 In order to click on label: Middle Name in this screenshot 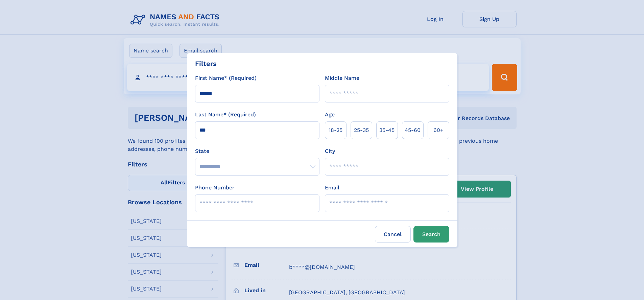, I will do `click(342, 78)`.